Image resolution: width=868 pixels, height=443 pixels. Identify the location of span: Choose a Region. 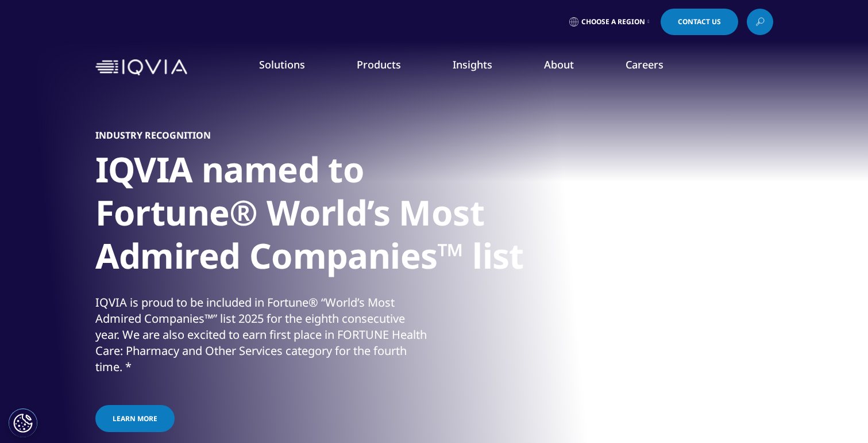
(613, 22).